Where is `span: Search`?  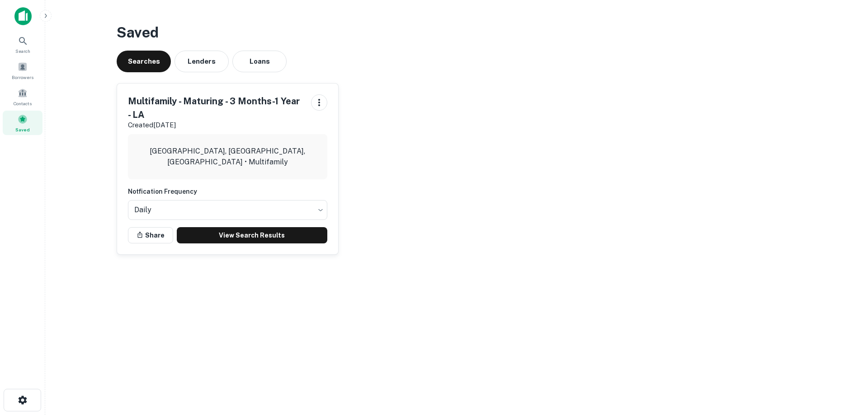 span: Search is located at coordinates (23, 51).